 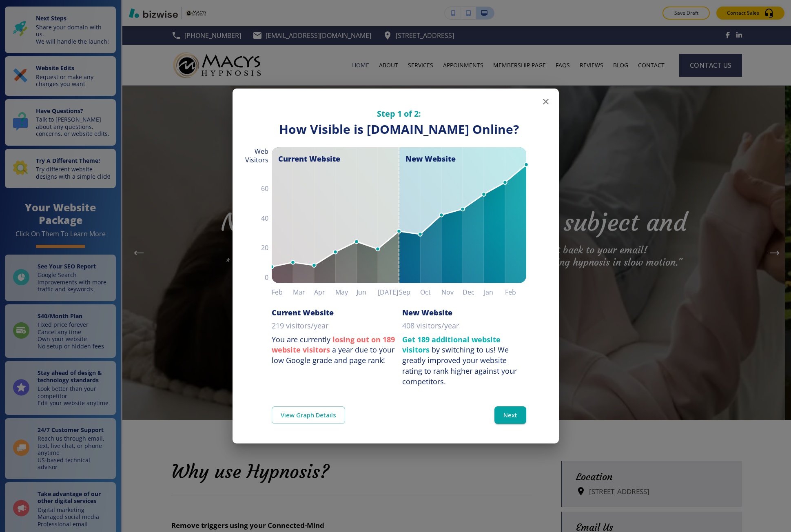 What do you see at coordinates (367, 292) in the screenshot?
I see `h6: Jun` at bounding box center [367, 292].